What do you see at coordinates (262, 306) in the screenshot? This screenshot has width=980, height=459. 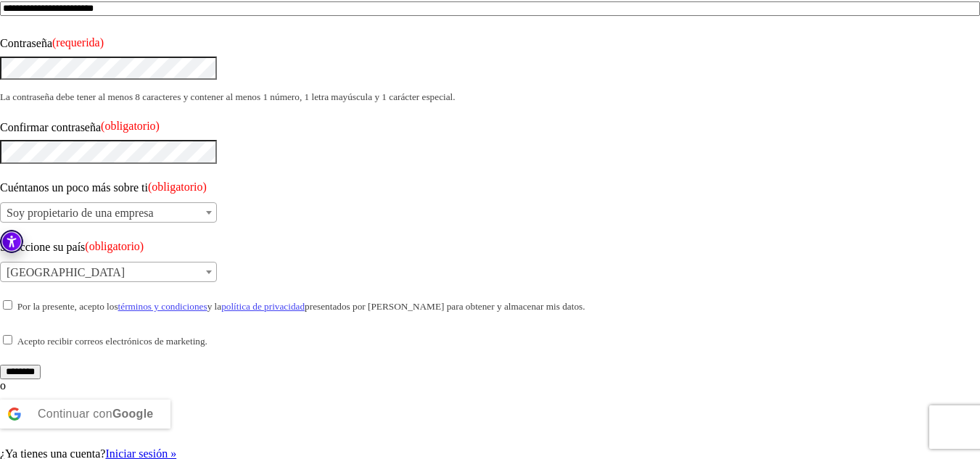 I see `font: política de privacidad` at bounding box center [262, 306].